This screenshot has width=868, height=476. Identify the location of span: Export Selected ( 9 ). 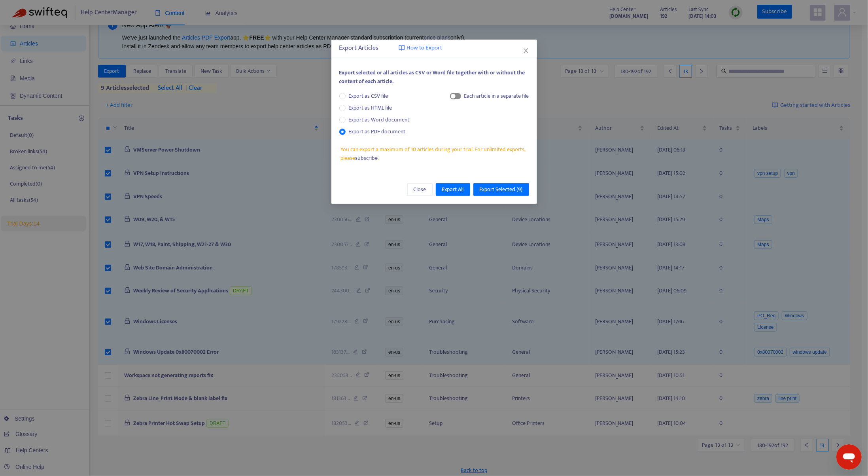
(501, 190).